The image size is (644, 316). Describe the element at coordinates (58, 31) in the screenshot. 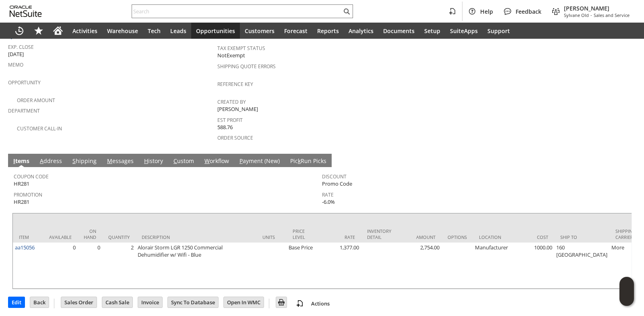

I see `svg: Home` at that location.